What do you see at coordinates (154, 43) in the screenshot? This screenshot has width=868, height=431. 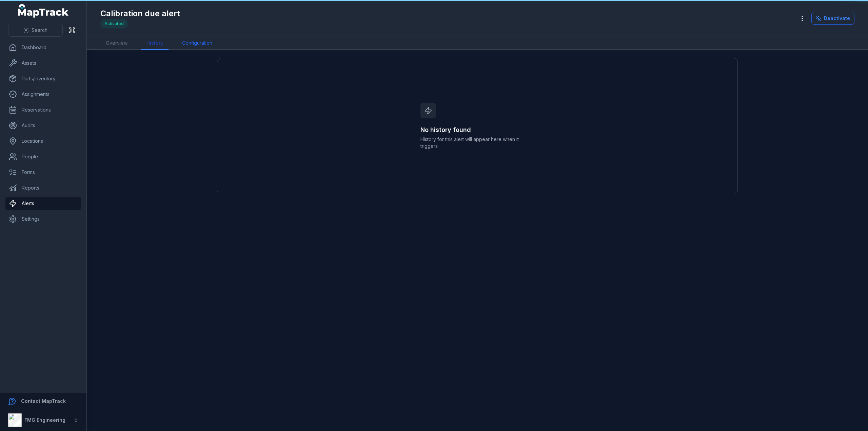 I see `a: History` at bounding box center [154, 43].